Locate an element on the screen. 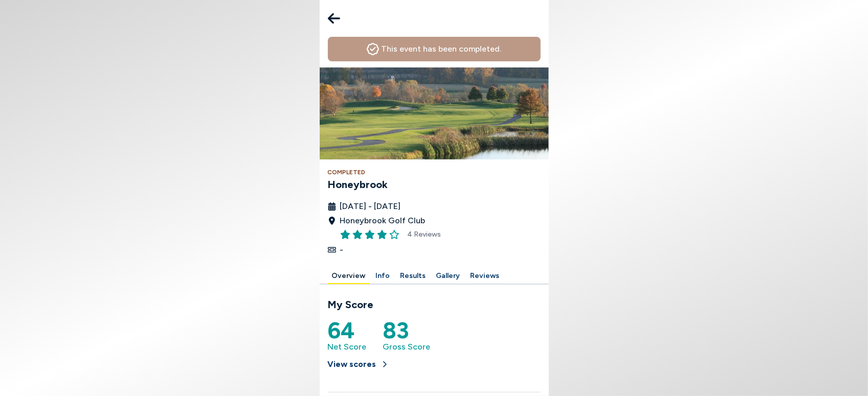 This screenshot has height=396, width=868. div: Manage your account is located at coordinates (434, 276).